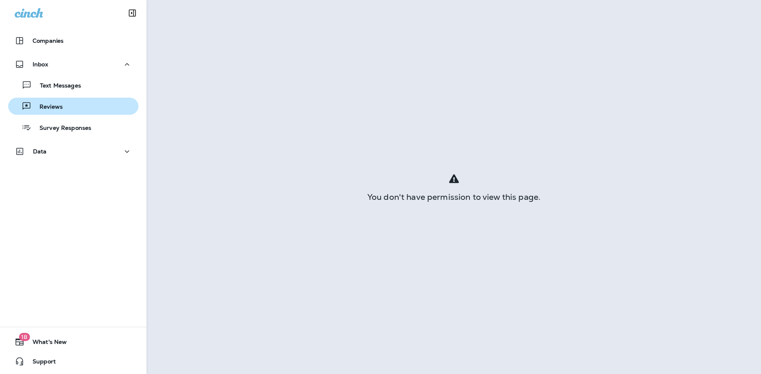 The image size is (761, 374). I want to click on button: Text Messages, so click(73, 85).